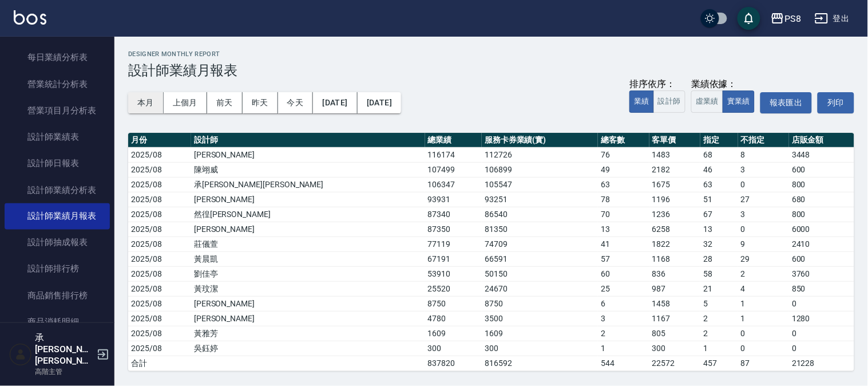 This screenshot has width=868, height=386. Describe the element at coordinates (764, 199) in the screenshot. I see `td: 27` at that location.